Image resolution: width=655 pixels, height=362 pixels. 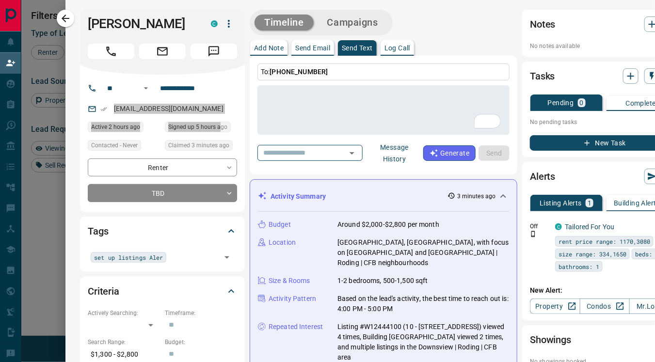 I want to click on p: Log Call, so click(x=397, y=48).